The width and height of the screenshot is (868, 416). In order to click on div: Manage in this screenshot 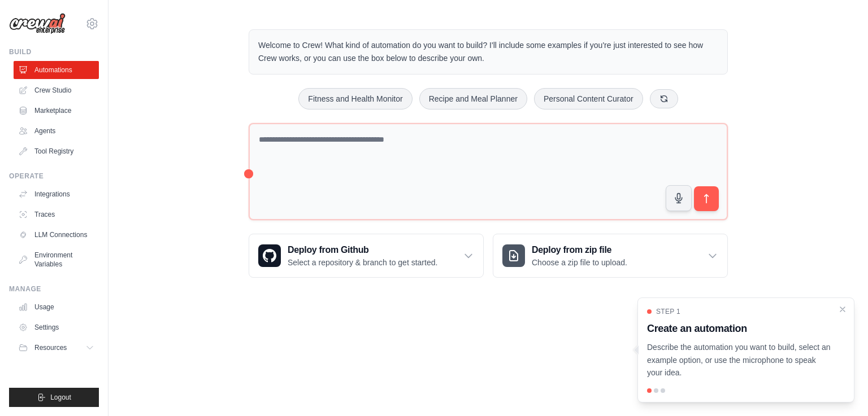, I will do `click(54, 289)`.